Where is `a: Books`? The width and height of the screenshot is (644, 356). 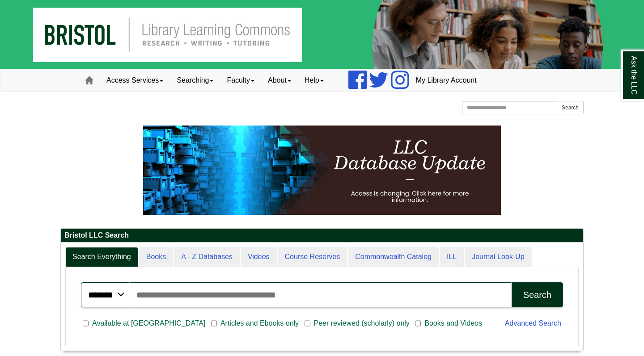
a: Books is located at coordinates (156, 257).